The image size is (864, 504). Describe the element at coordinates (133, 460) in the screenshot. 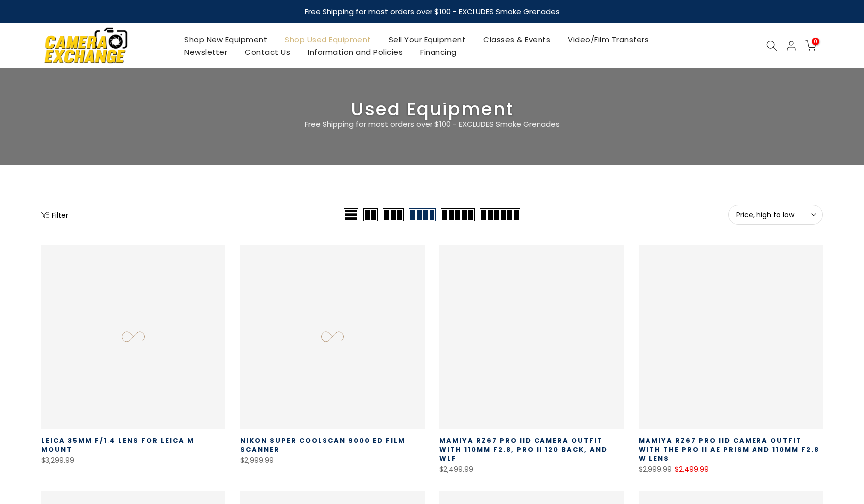

I see `div: $3,299.99` at that location.